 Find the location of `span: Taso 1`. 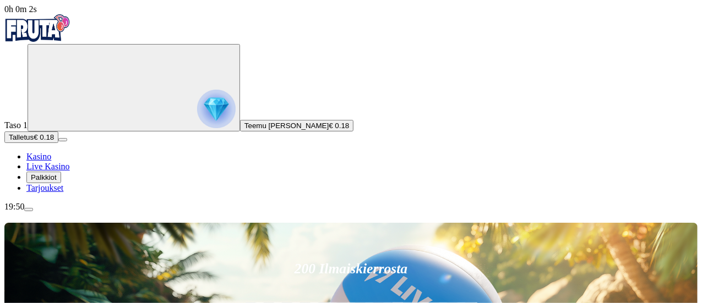

span: Taso 1 is located at coordinates (16, 125).